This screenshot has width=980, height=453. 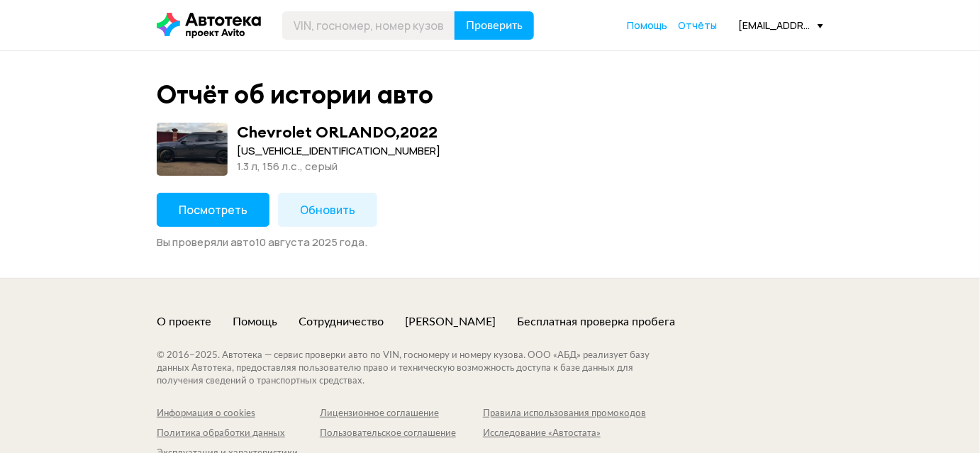 What do you see at coordinates (565, 415) in the screenshot?
I see `div: Правила использования промокодов` at bounding box center [565, 415].